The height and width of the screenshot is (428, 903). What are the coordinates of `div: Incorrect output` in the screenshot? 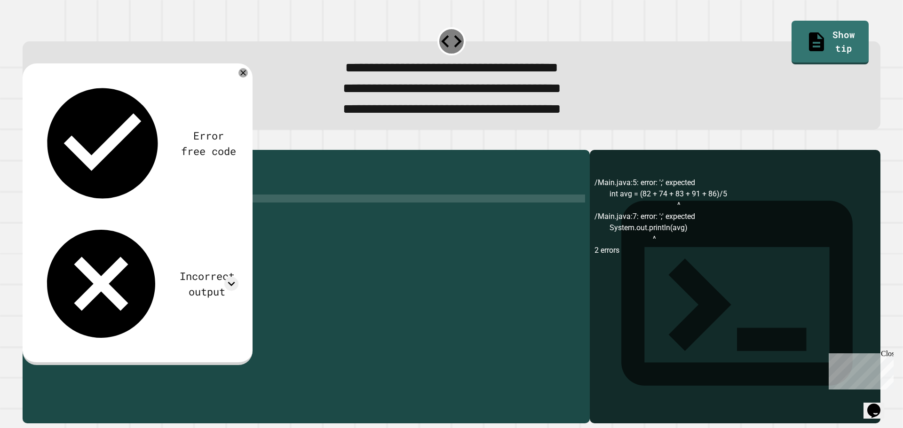 It's located at (207, 284).